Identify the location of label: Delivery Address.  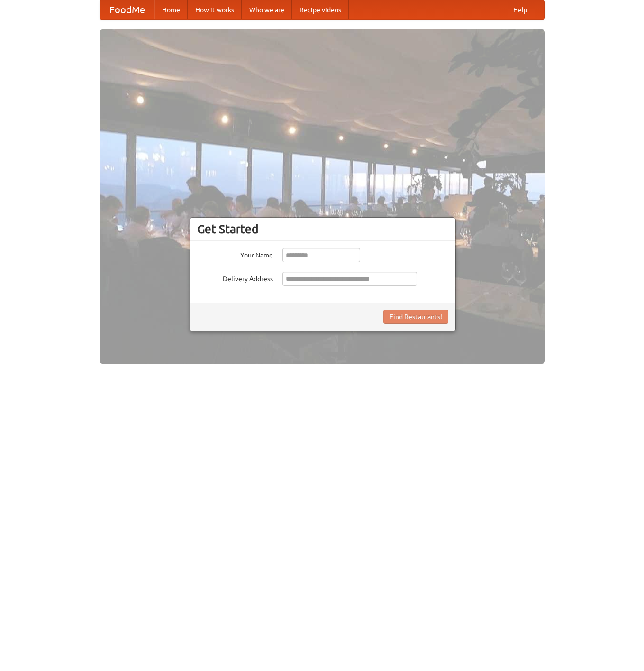
(235, 277).